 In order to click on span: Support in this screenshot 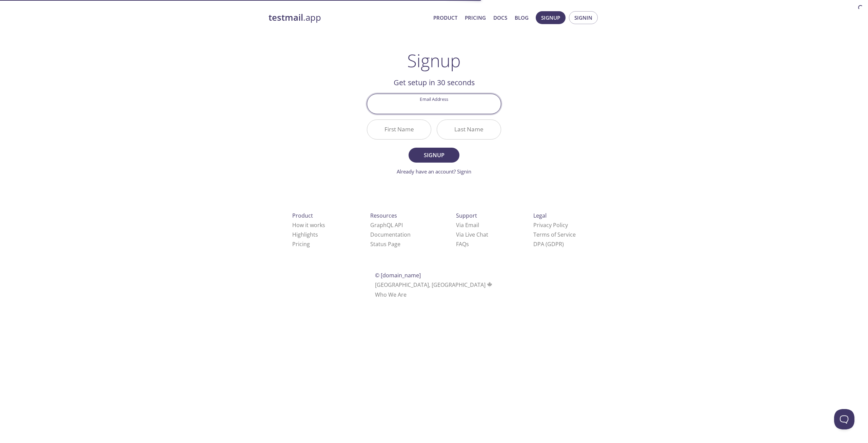, I will do `click(467, 215)`.